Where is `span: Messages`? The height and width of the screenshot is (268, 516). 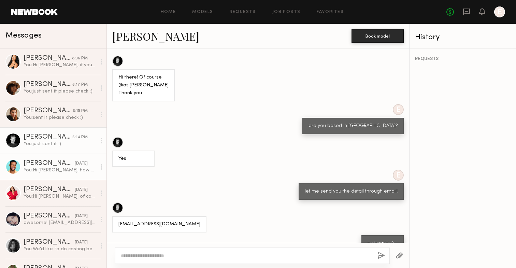 span: Messages is located at coordinates (24, 36).